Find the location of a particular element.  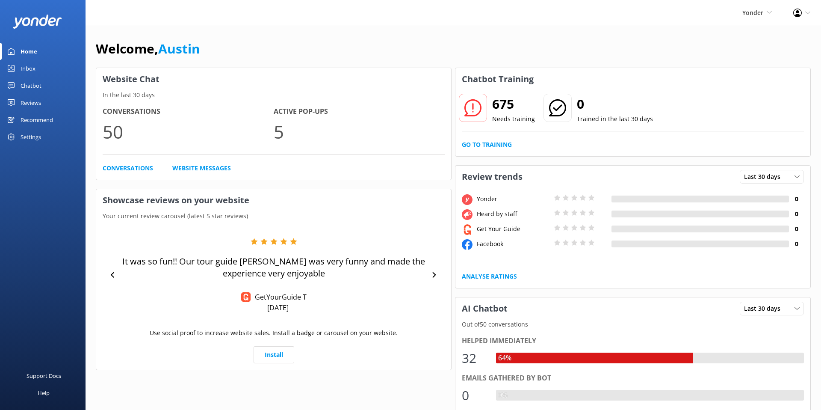

p: 5 is located at coordinates (359, 131).